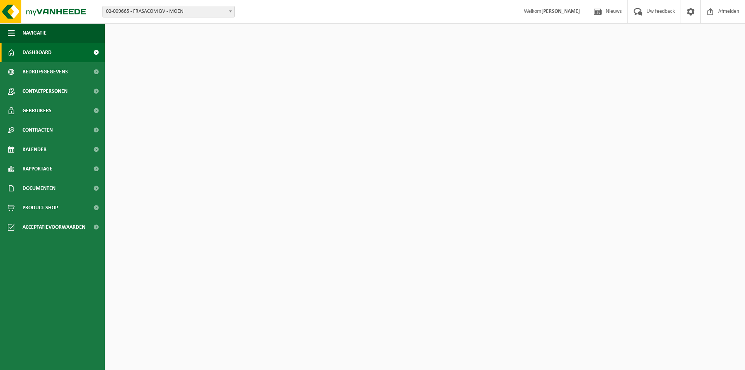 Image resolution: width=745 pixels, height=370 pixels. I want to click on span: Documenten, so click(39, 188).